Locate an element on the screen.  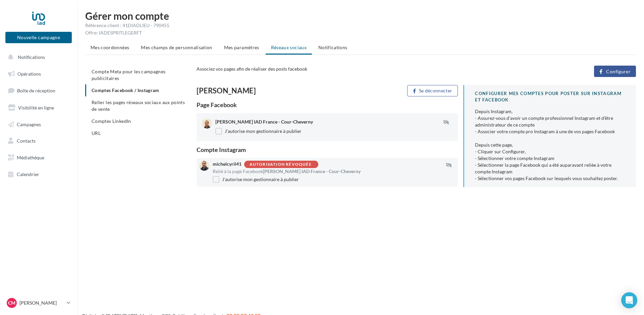
span: Configurer is located at coordinates (618, 71).